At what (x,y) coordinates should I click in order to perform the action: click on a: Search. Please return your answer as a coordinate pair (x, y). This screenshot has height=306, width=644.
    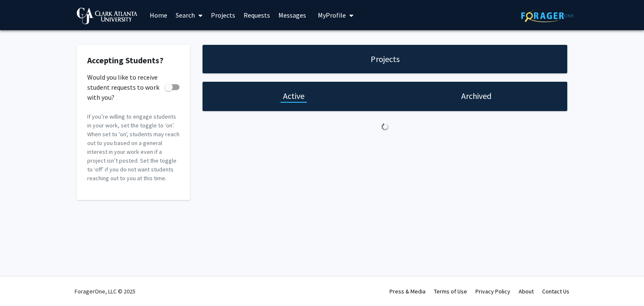
    Looking at the image, I should click on (189, 15).